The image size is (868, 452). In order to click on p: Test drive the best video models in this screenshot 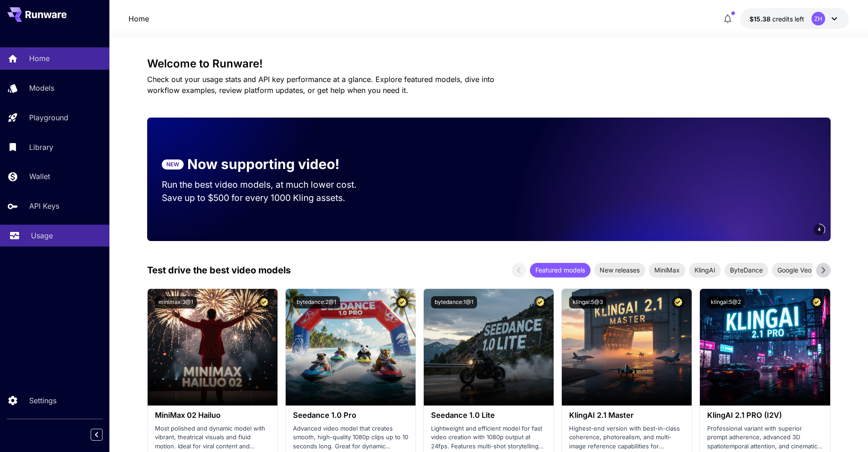, I will do `click(219, 270)`.